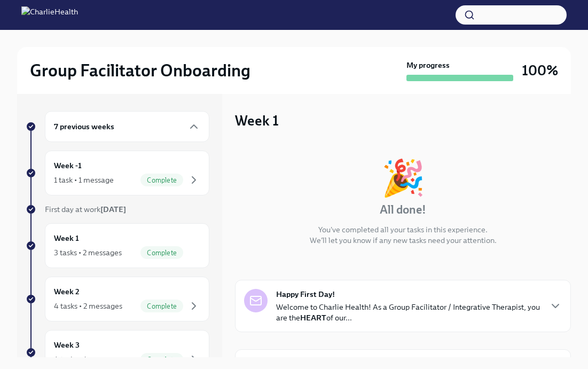 The image size is (588, 369). I want to click on img: CharlieHealth, so click(49, 15).